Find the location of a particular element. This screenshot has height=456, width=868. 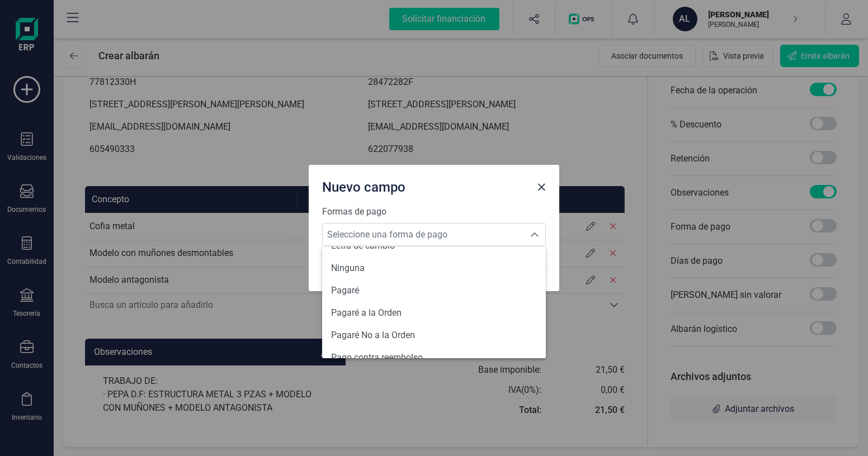

li: Pagaré a la Orden is located at coordinates (434, 313).